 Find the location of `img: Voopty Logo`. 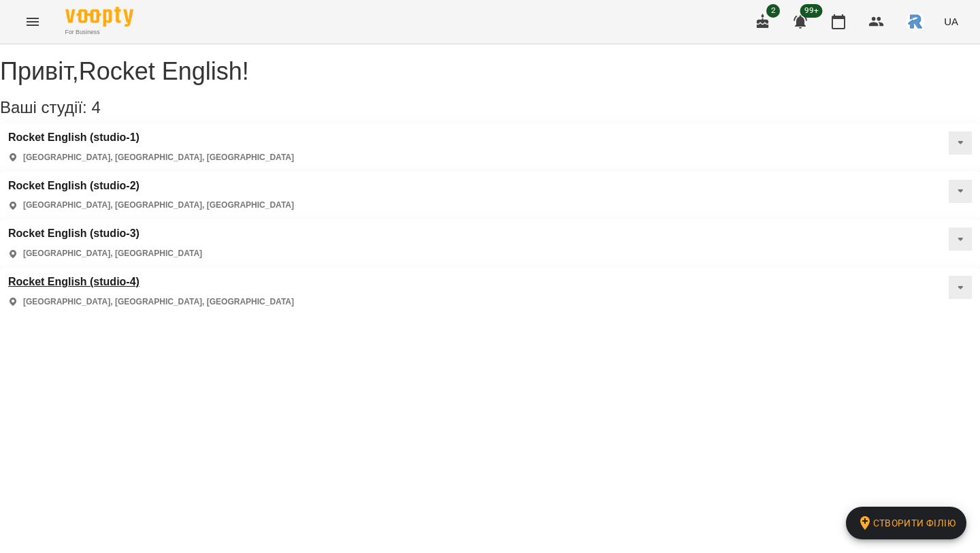

img: Voopty Logo is located at coordinates (100, 16).